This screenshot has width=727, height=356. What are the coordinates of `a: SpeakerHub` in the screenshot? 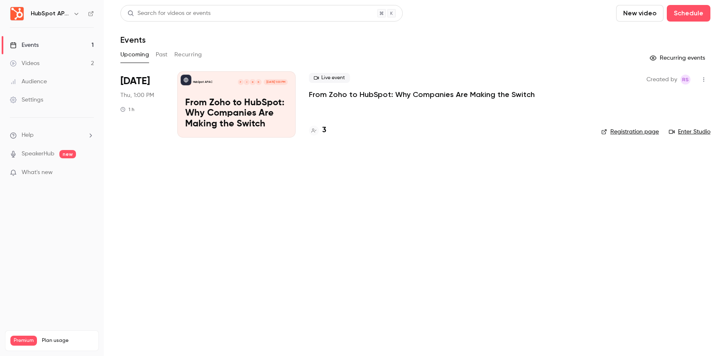 It's located at (38, 154).